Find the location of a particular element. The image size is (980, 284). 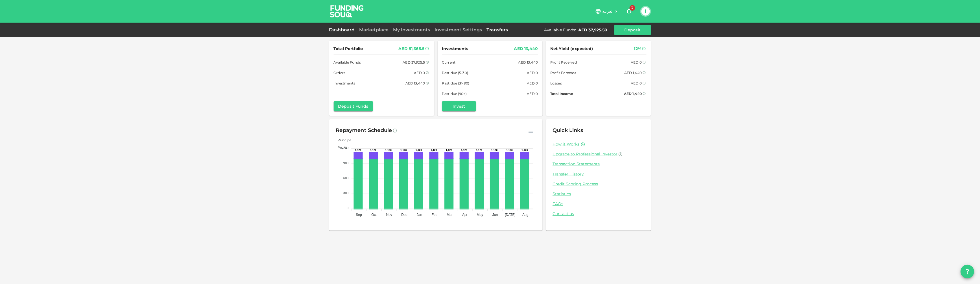

a: Dashboard is located at coordinates (343, 29).